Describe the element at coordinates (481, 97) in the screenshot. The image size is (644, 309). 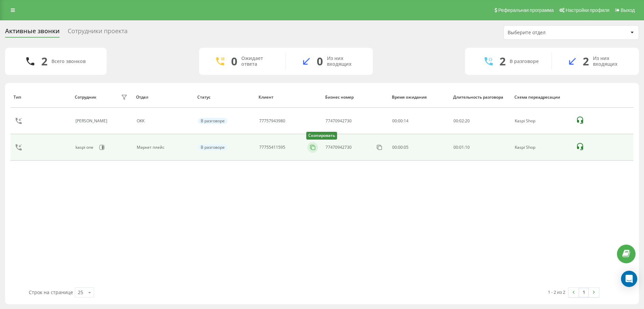
I see `div: Длительность разговора` at that location.